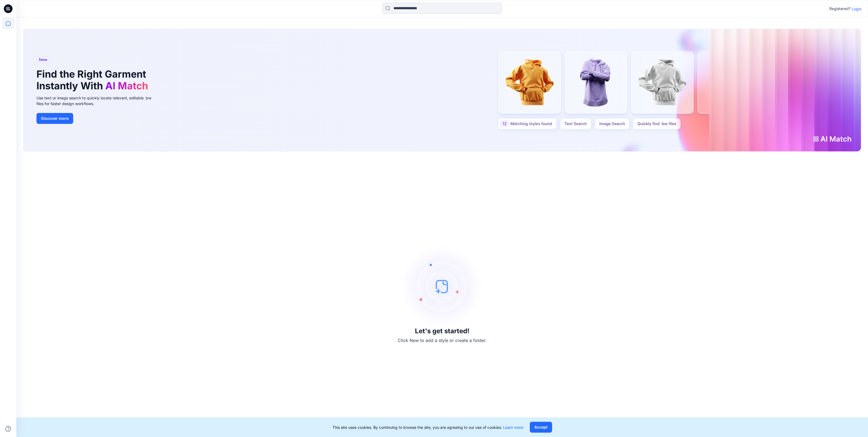  Describe the element at coordinates (442, 286) in the screenshot. I see `img: empty-state-image.svg` at that location.